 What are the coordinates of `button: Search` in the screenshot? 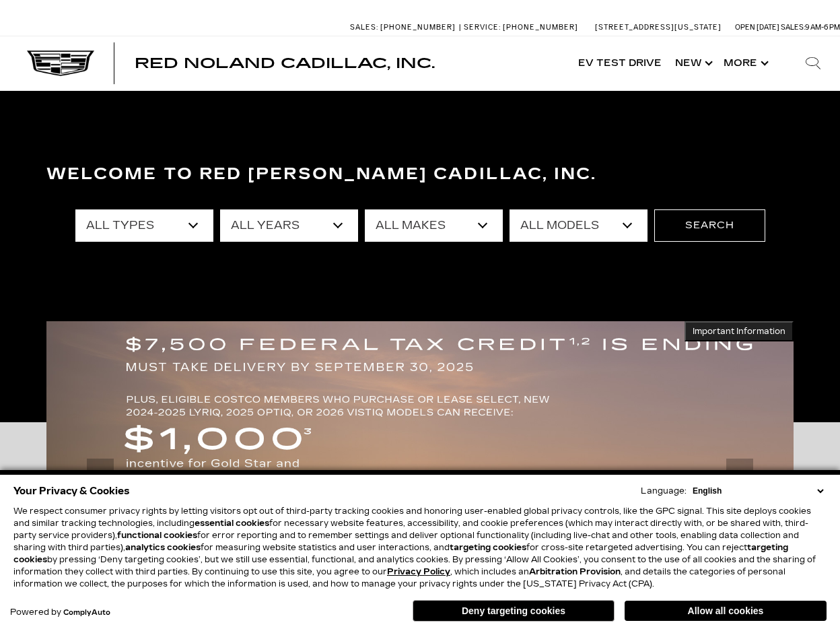 It's located at (710, 225).